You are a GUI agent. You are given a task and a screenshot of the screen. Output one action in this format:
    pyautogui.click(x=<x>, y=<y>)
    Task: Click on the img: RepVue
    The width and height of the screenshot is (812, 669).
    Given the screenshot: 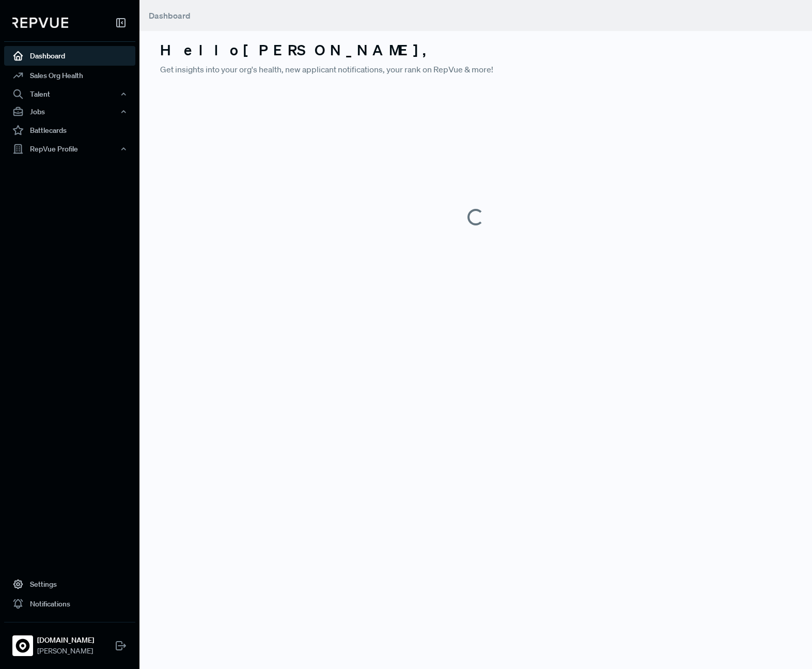 What is the action you would take?
    pyautogui.click(x=41, y=22)
    